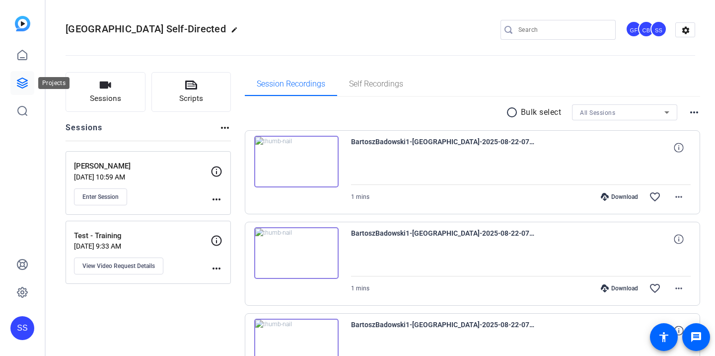  What do you see at coordinates (191, 98) in the screenshot?
I see `span: Scripts` at bounding box center [191, 98].